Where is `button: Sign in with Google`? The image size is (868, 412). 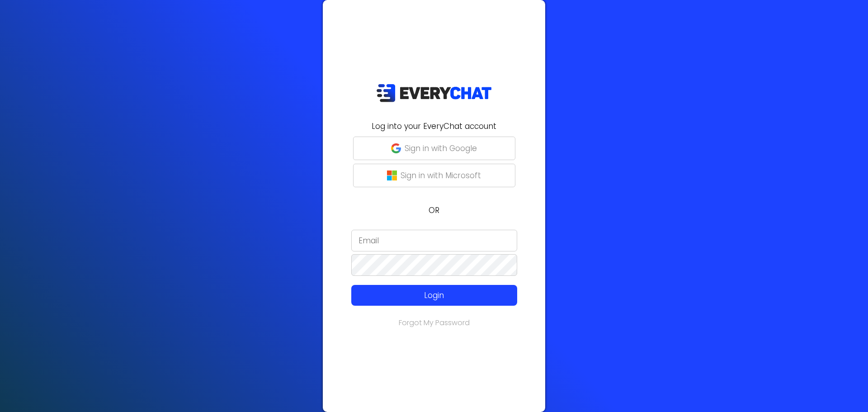
button: Sign in with Google is located at coordinates (434, 148).